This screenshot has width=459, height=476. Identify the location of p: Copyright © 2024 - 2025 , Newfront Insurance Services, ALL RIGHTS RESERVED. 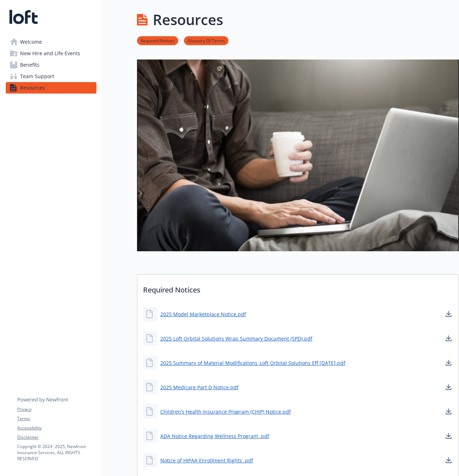
(57, 452).